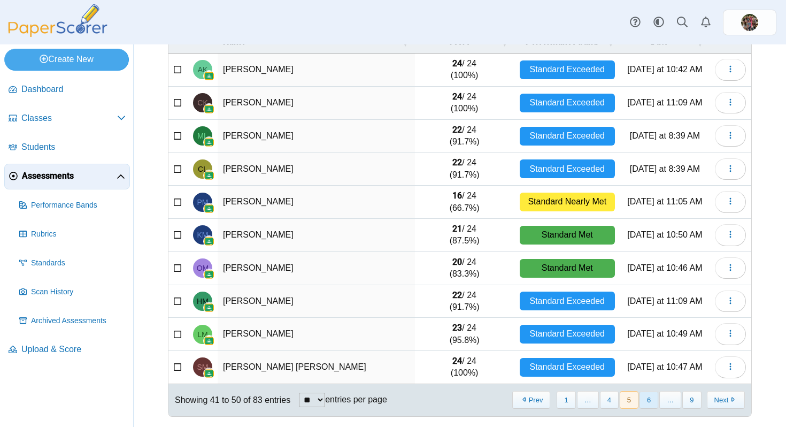 The width and height of the screenshot is (786, 427). What do you see at coordinates (73, 89) in the screenshot?
I see `span: Dashboard` at bounding box center [73, 89].